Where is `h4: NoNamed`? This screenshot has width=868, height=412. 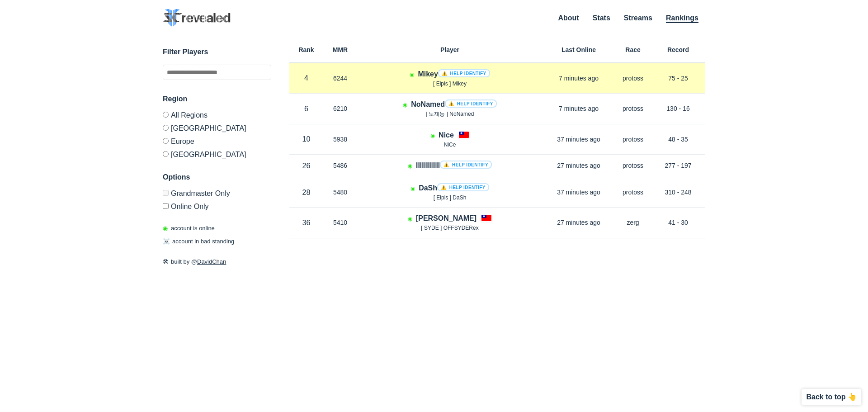
h4: NoNamed is located at coordinates (453, 104).